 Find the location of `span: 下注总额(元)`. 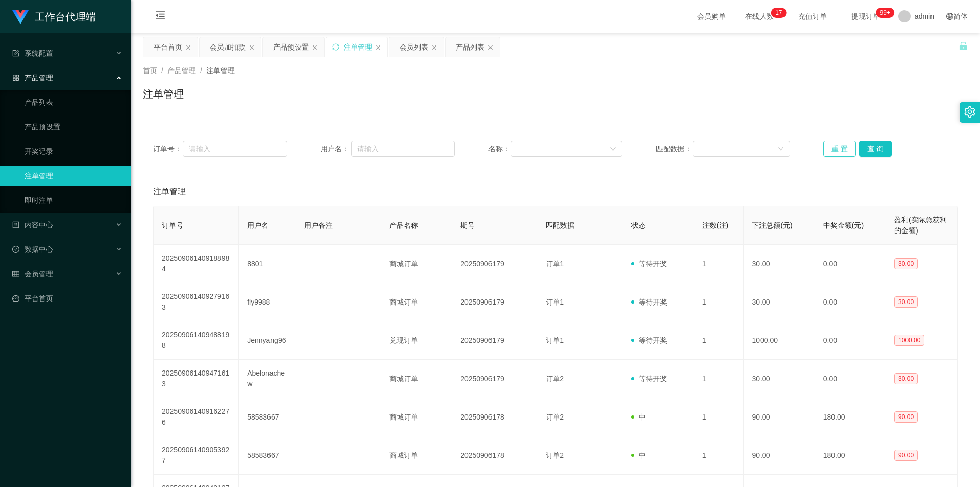

span: 下注总额(元) is located at coordinates (772, 225).